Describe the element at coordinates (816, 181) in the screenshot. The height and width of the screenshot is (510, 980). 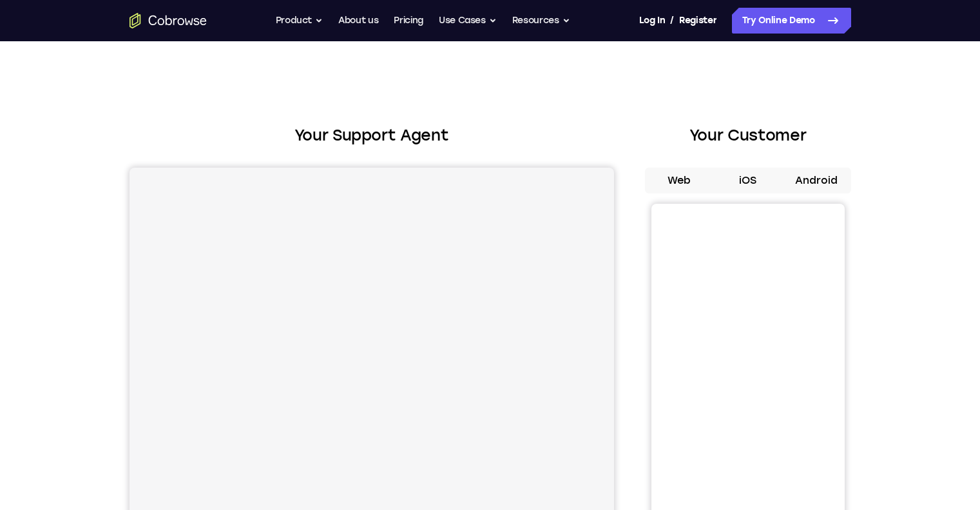
I see `button: Android` at that location.